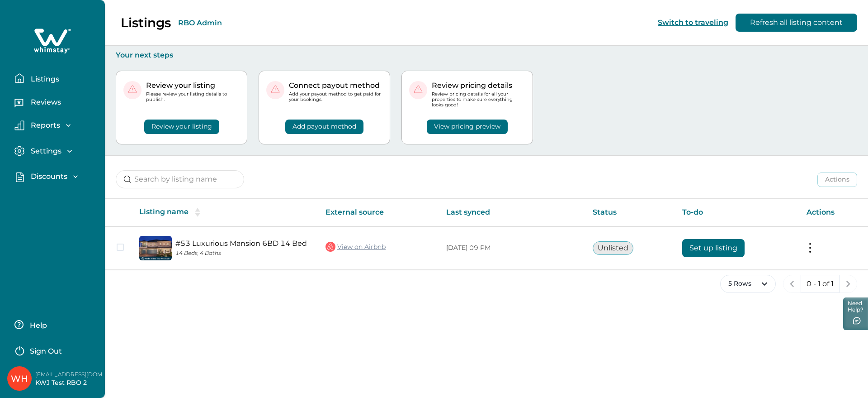  What do you see at coordinates (478, 86) in the screenshot?
I see `p: Review pricing details` at bounding box center [478, 86].